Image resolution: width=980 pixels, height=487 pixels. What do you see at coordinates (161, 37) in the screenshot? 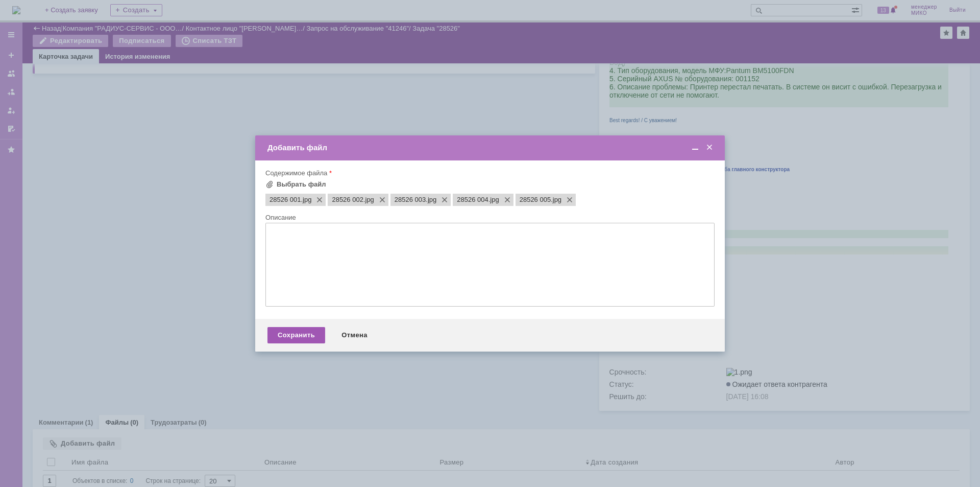
I see `span: 5100` at bounding box center [161, 37].